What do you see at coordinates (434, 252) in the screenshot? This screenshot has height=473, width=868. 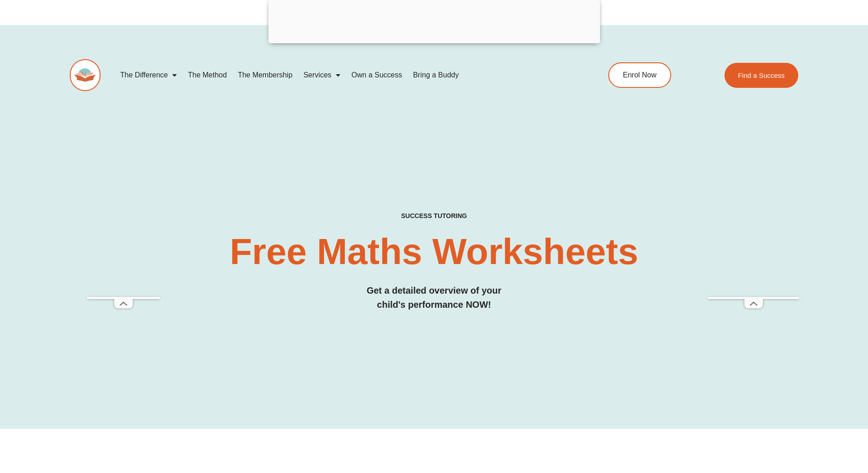 I see `h2: Free Maths Worksheets​` at bounding box center [434, 252].